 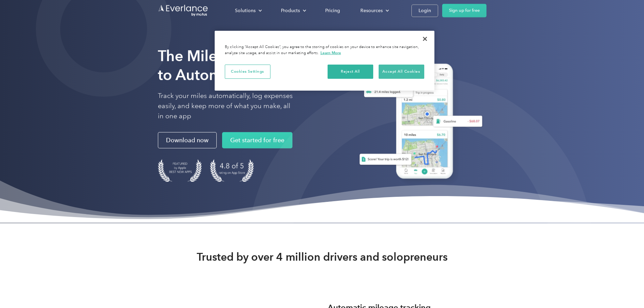 I want to click on p: Track your miles automatically, log expenses easily, and keep more of what you make, all in one app, so click(x=226, y=106).